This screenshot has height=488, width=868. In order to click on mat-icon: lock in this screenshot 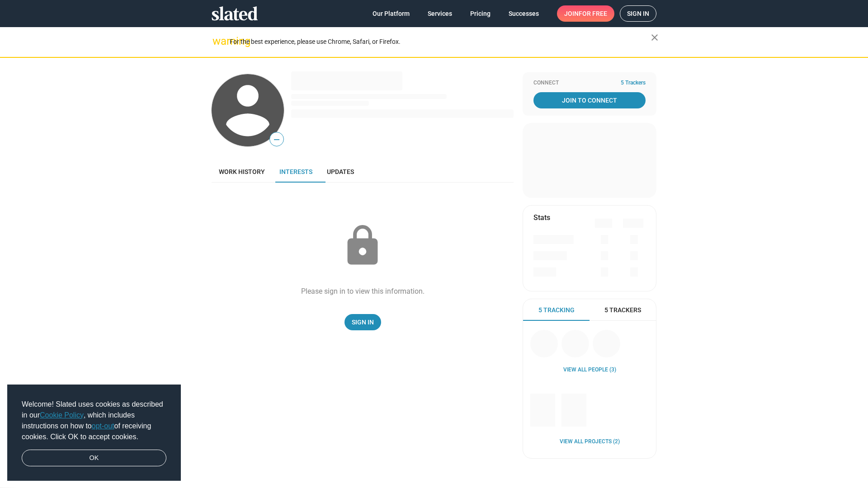, I will do `click(362, 246)`.